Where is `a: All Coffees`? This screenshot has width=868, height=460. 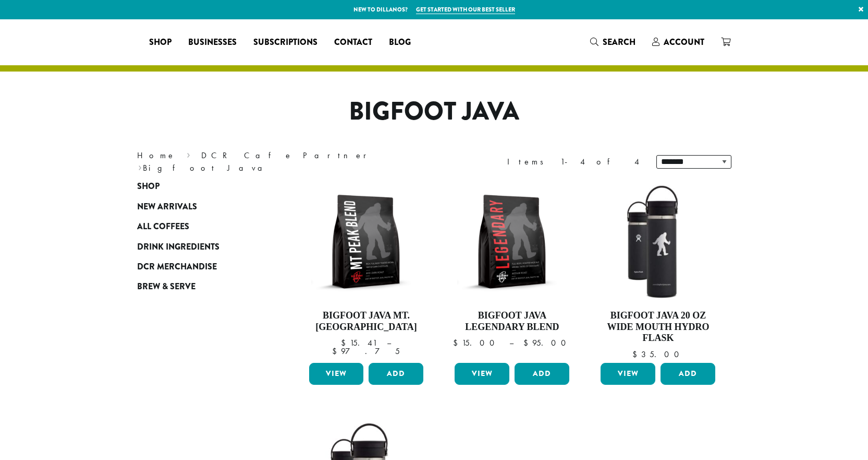
a: All Coffees is located at coordinates (200, 227).